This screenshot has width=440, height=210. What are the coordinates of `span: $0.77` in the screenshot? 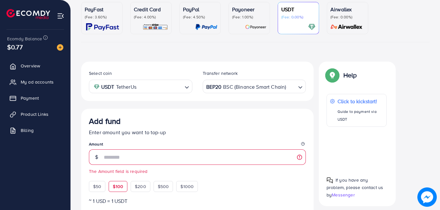 It's located at (15, 47).